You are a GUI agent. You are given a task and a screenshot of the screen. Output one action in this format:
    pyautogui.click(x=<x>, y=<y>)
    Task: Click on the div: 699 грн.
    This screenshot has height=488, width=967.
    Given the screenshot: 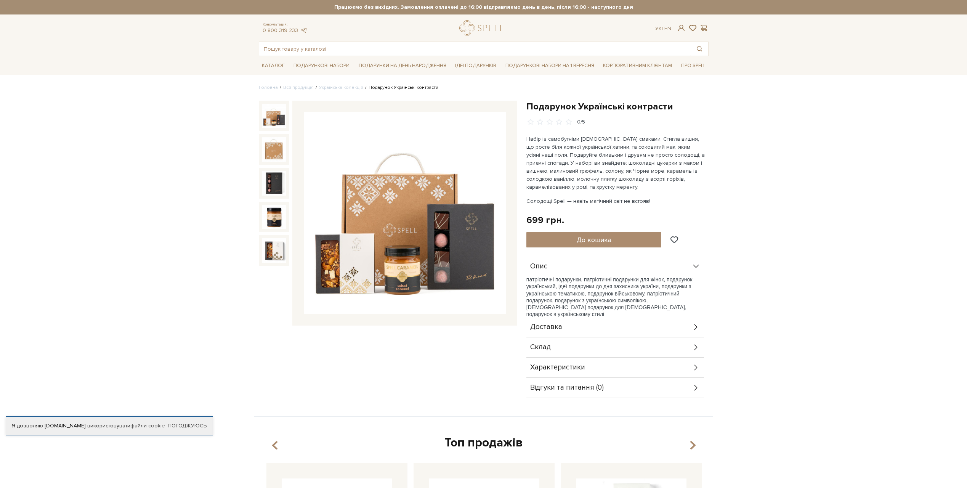 What is the action you would take?
    pyautogui.click(x=545, y=220)
    